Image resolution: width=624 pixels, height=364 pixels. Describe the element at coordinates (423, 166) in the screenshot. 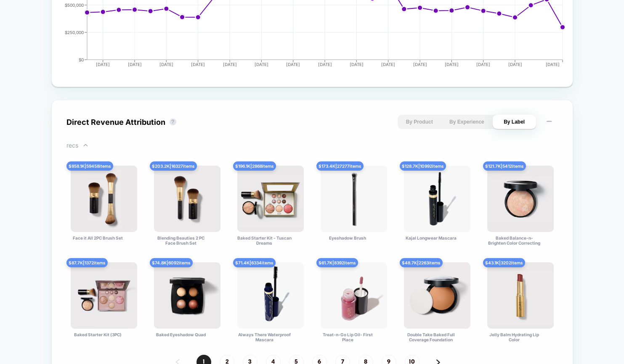

I see `div: $ 128.7K | 10992 items` at that location.